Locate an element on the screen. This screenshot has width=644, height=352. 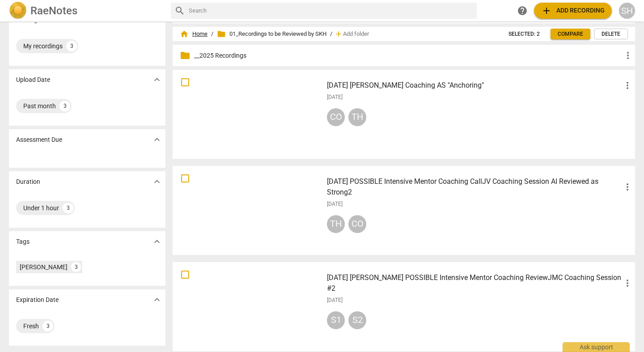
p: Tags is located at coordinates (23, 242).